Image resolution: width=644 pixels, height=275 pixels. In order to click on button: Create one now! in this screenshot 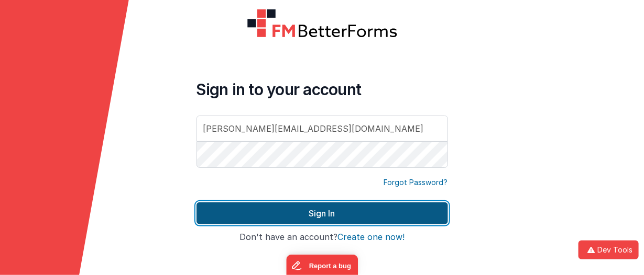, I will do `click(371, 238)`.